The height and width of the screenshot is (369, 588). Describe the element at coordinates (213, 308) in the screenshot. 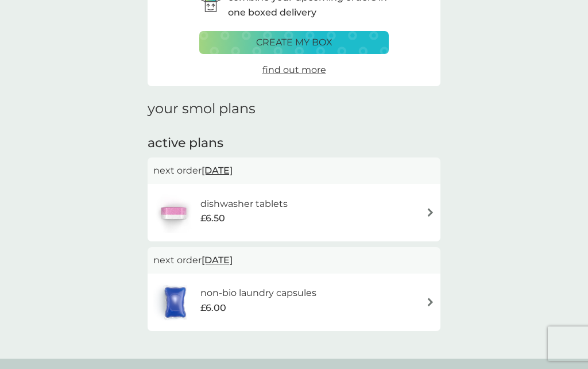

I see `span: £6.00` at that location.